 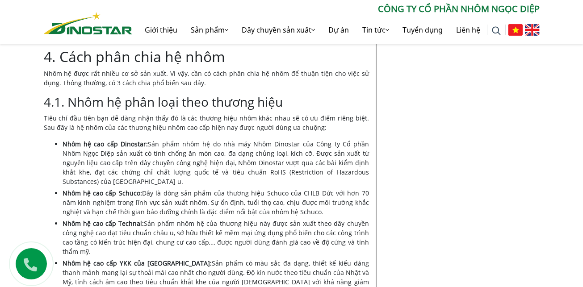 What do you see at coordinates (88, 23) in the screenshot?
I see `img: Nhôm Dinostar` at bounding box center [88, 23].